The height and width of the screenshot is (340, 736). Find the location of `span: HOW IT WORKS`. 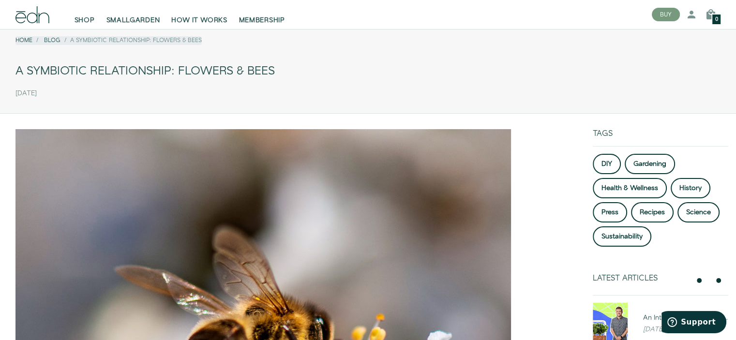

span: HOW IT WORKS is located at coordinates (199, 20).